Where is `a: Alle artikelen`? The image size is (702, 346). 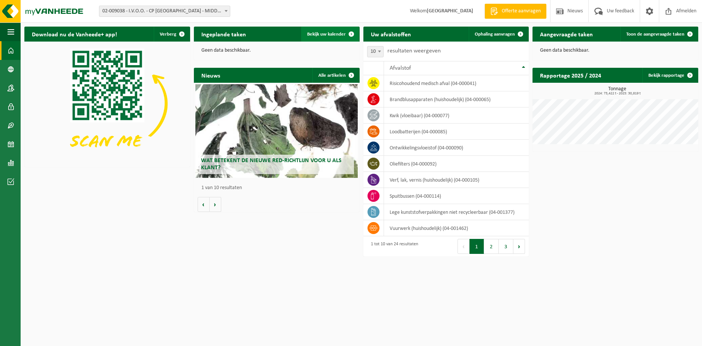
a: Alle artikelen is located at coordinates (336, 75).